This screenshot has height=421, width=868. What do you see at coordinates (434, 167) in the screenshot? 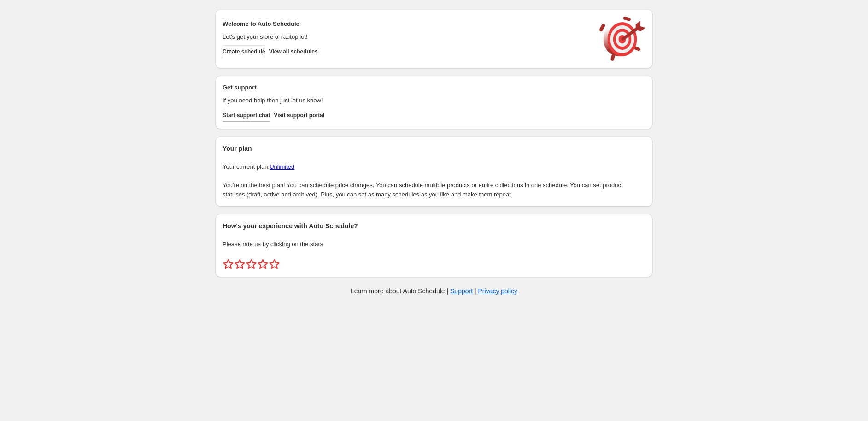
I see `p: Your current plan:` at bounding box center [434, 167].